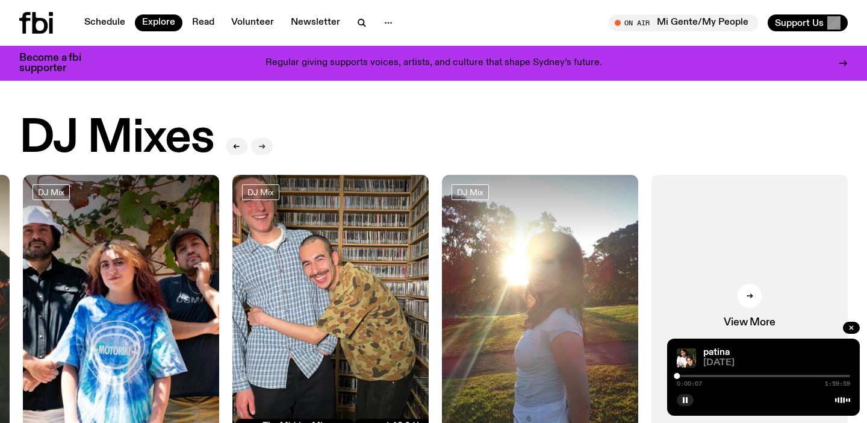  I want to click on a: Volunteer, so click(252, 23).